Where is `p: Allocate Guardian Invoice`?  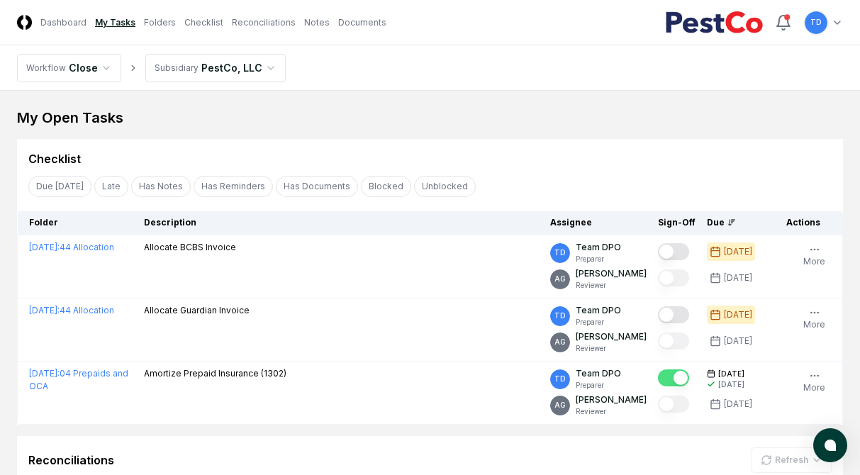 p: Allocate Guardian Invoice is located at coordinates (196, 311).